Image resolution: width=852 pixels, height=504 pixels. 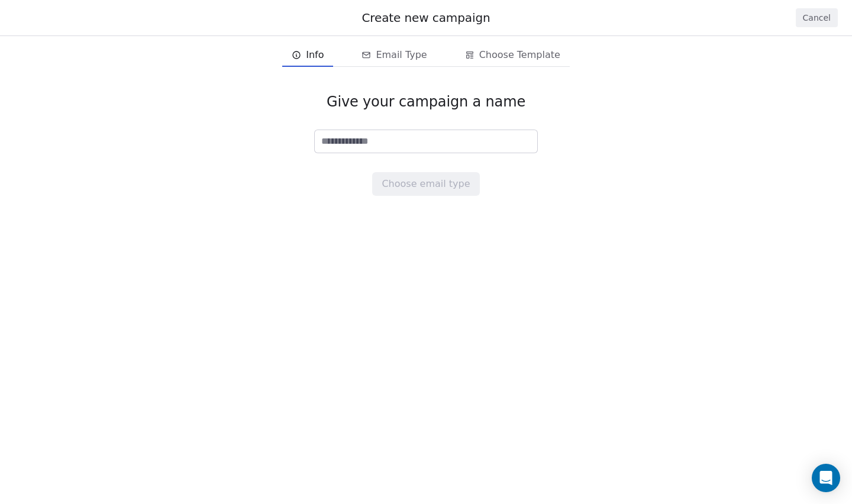 What do you see at coordinates (425, 184) in the screenshot?
I see `button: Choose email type` at bounding box center [425, 184].